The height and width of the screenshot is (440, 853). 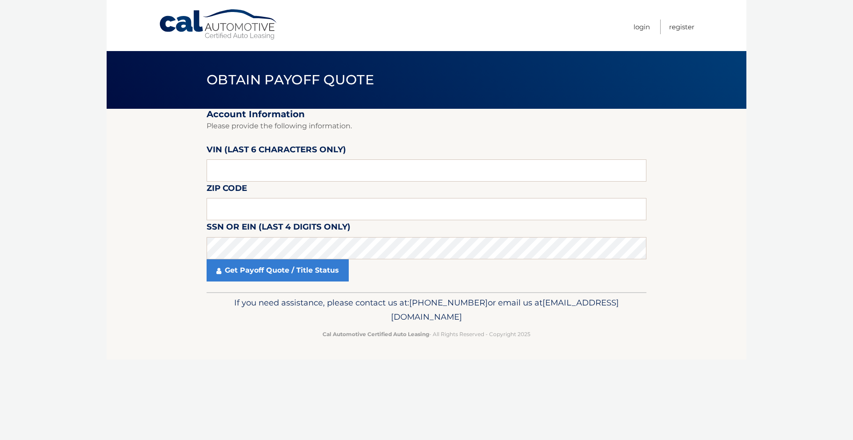 What do you see at coordinates (279, 228) in the screenshot?
I see `label: SSN or EIN (last 4 digits only)` at bounding box center [279, 228].